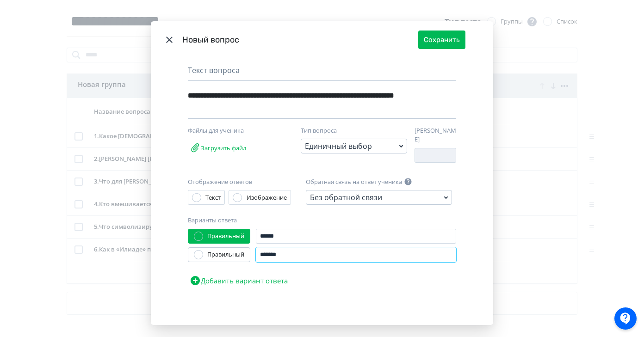  What do you see at coordinates (236, 131) in the screenshot?
I see `div: Файлы для ученика` at bounding box center [236, 131].